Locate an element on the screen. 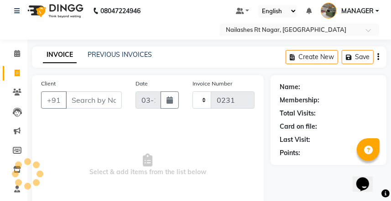  button: Create New is located at coordinates (311, 57).